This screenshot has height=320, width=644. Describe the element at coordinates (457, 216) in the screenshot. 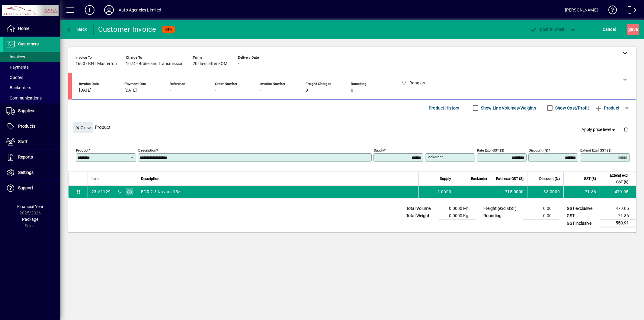

I see `td: 0.0000 Kg` at that location.